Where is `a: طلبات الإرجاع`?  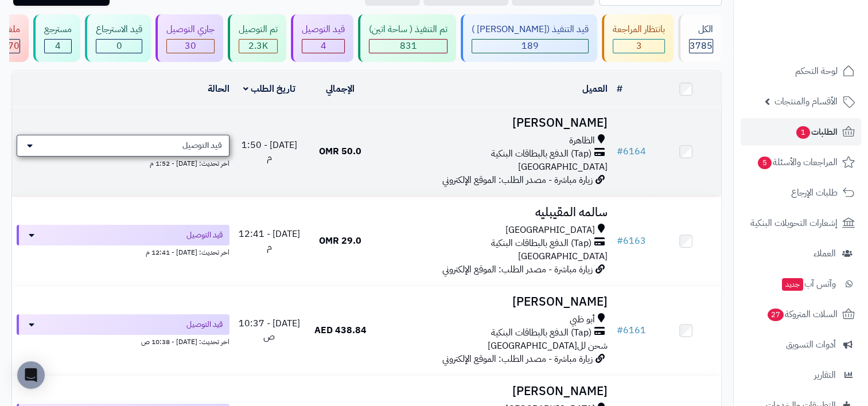
a: طلبات الإرجاع is located at coordinates (801, 193).